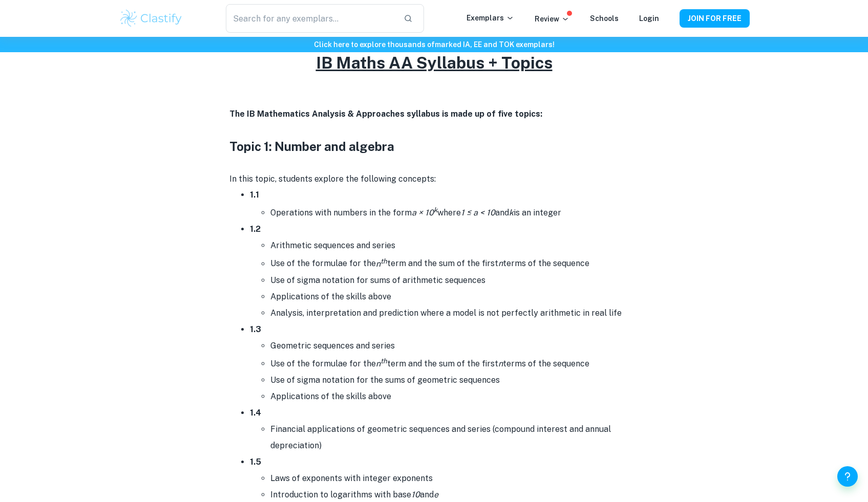 This screenshot has width=868, height=502. What do you see at coordinates (714, 19) in the screenshot?
I see `a: JOIN FOR FREE` at bounding box center [714, 19].